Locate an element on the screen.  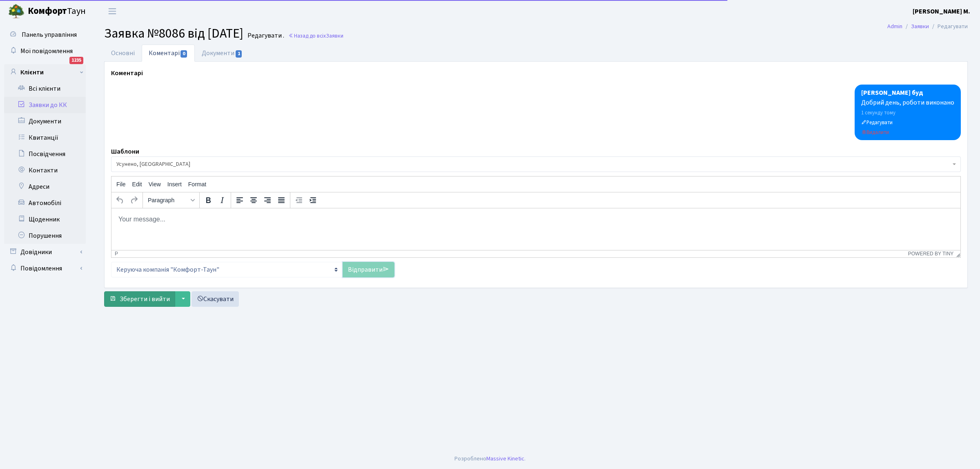
a: Скасувати is located at coordinates (215, 299).